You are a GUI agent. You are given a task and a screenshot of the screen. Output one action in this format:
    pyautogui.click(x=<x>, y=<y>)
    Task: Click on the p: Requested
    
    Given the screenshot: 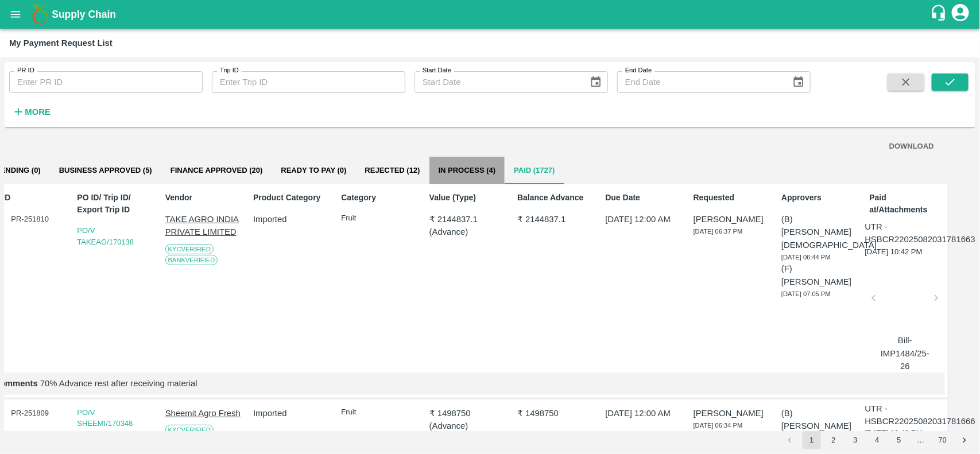 What is the action you would take?
    pyautogui.click(x=731, y=197)
    